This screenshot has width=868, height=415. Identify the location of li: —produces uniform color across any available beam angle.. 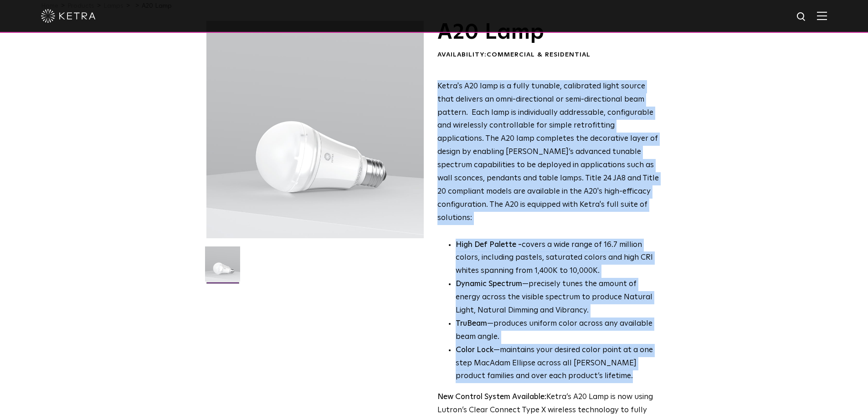
(557, 331).